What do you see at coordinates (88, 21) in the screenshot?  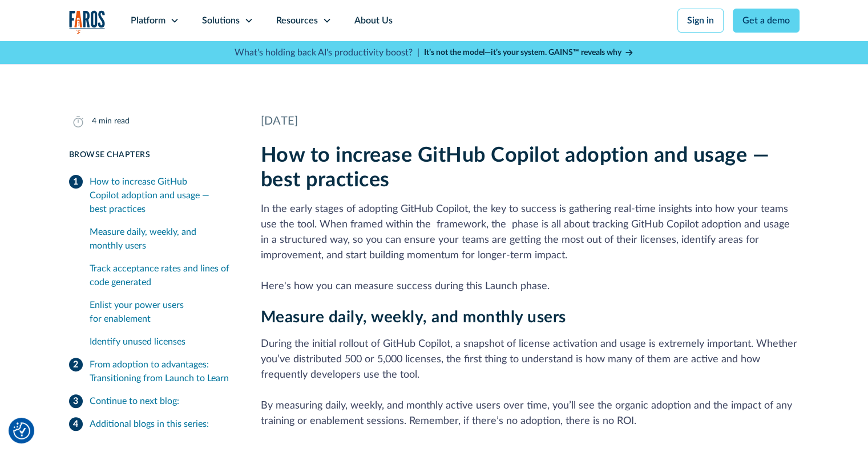 I see `a: home` at bounding box center [88, 21].